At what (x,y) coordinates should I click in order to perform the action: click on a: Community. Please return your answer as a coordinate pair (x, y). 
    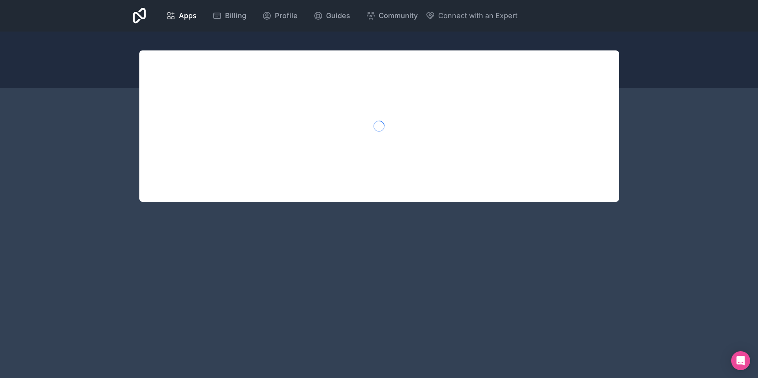
    Looking at the image, I should click on (391, 16).